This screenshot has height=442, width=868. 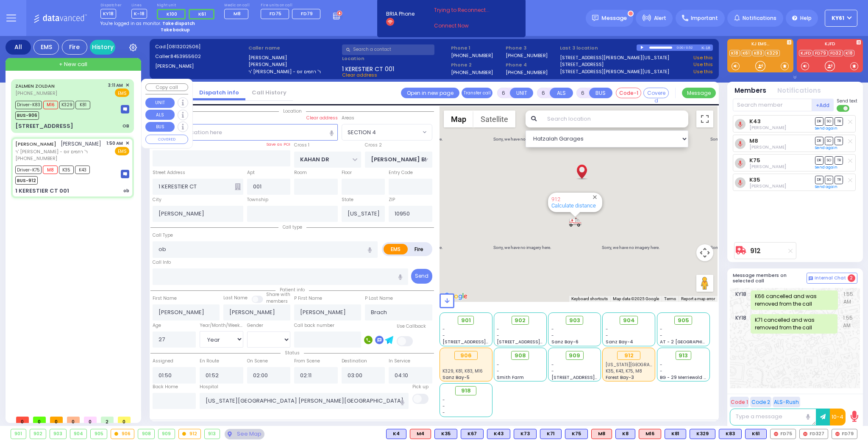 What do you see at coordinates (838, 417) in the screenshot?
I see `button: 10-4` at bounding box center [838, 417].